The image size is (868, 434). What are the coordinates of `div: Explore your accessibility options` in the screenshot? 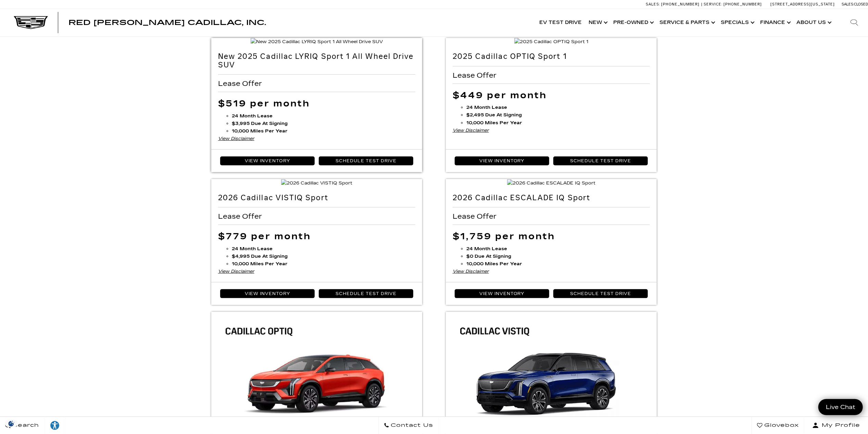 It's located at (54, 426).